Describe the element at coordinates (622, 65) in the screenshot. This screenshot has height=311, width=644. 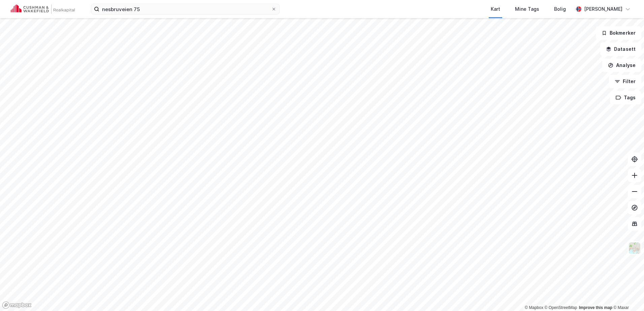
I see `button: Analyse` at that location.